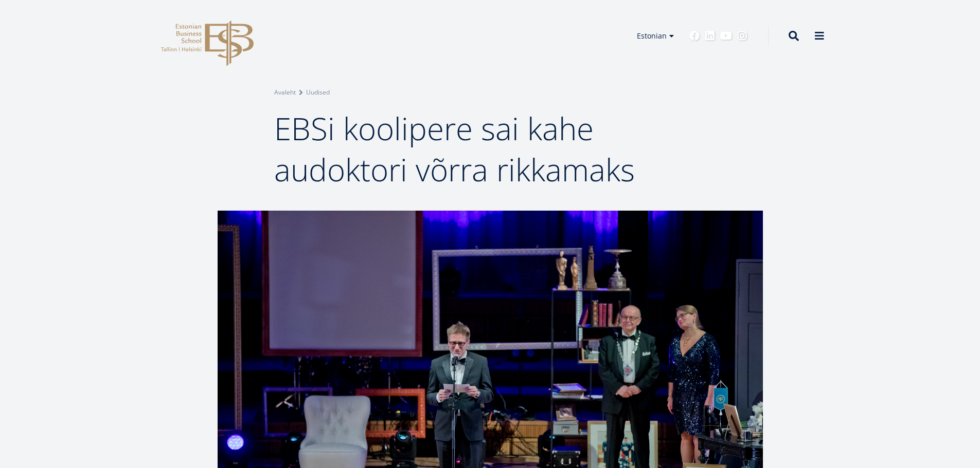 This screenshot has width=980, height=468. What do you see at coordinates (725, 36) in the screenshot?
I see `a: Youtube` at bounding box center [725, 36].